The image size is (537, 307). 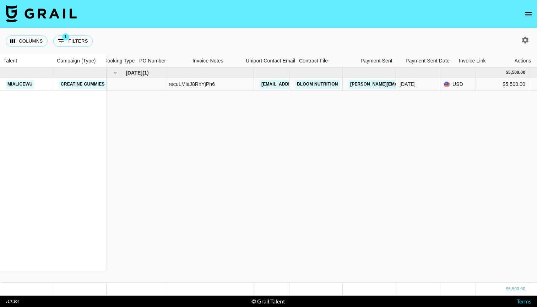 What do you see at coordinates (524, 301) in the screenshot?
I see `a: Terms` at bounding box center [524, 301].